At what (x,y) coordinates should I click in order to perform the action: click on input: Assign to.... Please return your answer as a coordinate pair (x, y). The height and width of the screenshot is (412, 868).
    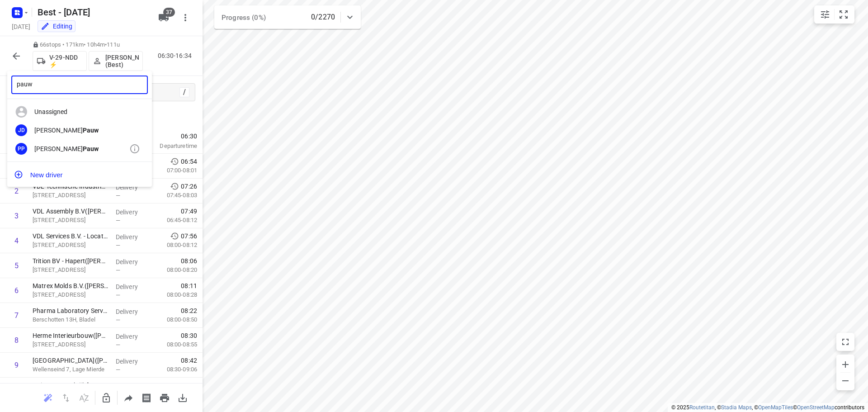
    Looking at the image, I should click on (80, 84).